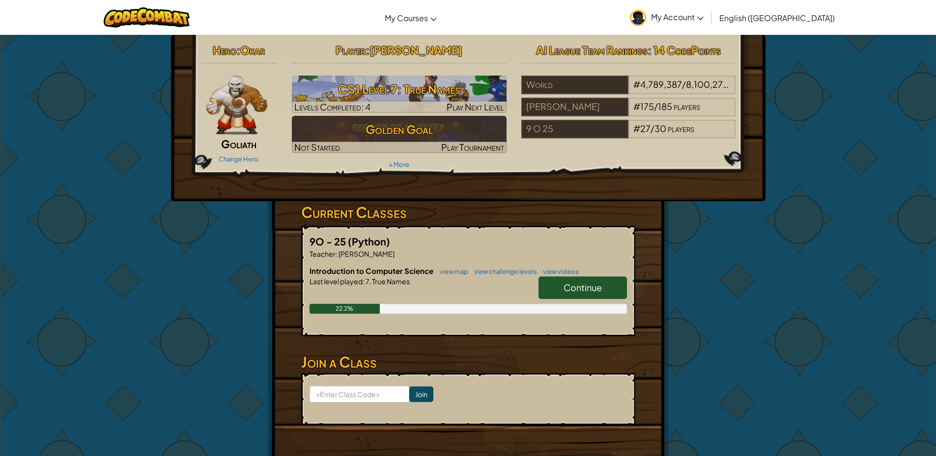 The image size is (936, 456). Describe the element at coordinates (336, 281) in the screenshot. I see `span: Last level played` at that location.